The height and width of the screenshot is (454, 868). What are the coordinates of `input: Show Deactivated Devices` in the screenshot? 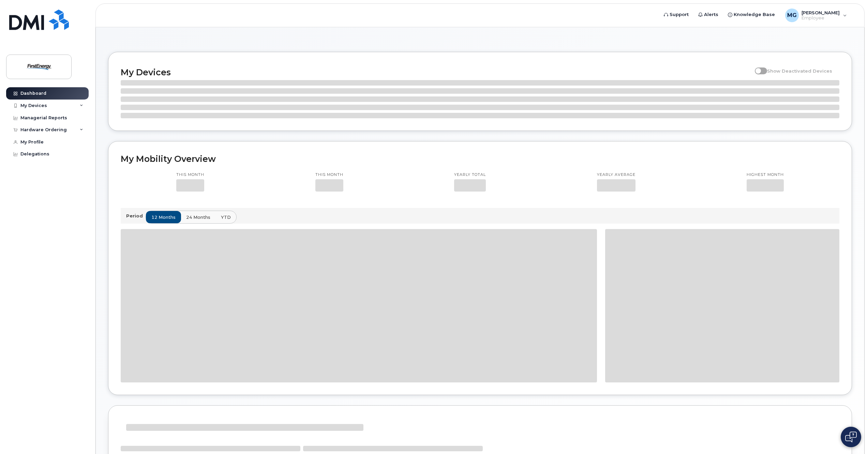 It's located at (758, 67).